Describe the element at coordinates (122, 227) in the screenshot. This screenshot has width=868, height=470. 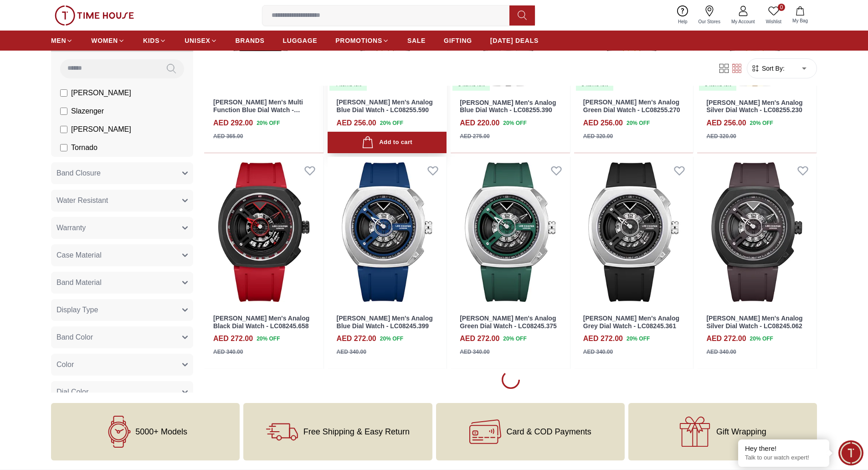
I see `button: Warranty` at that location.